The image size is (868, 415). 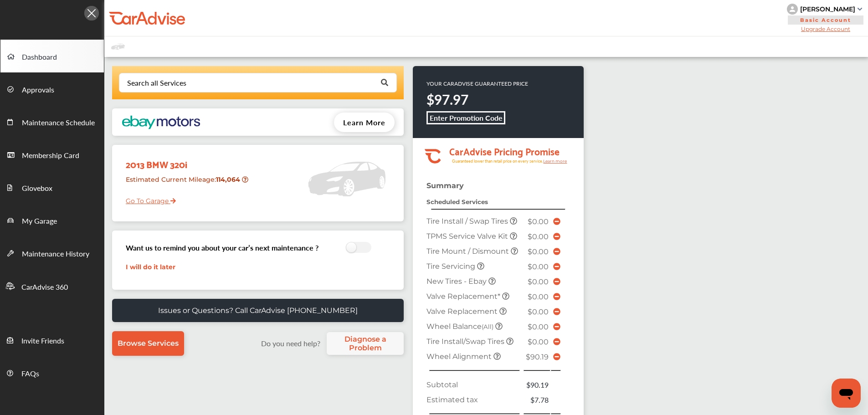 I want to click on a: Dashboard, so click(x=52, y=56).